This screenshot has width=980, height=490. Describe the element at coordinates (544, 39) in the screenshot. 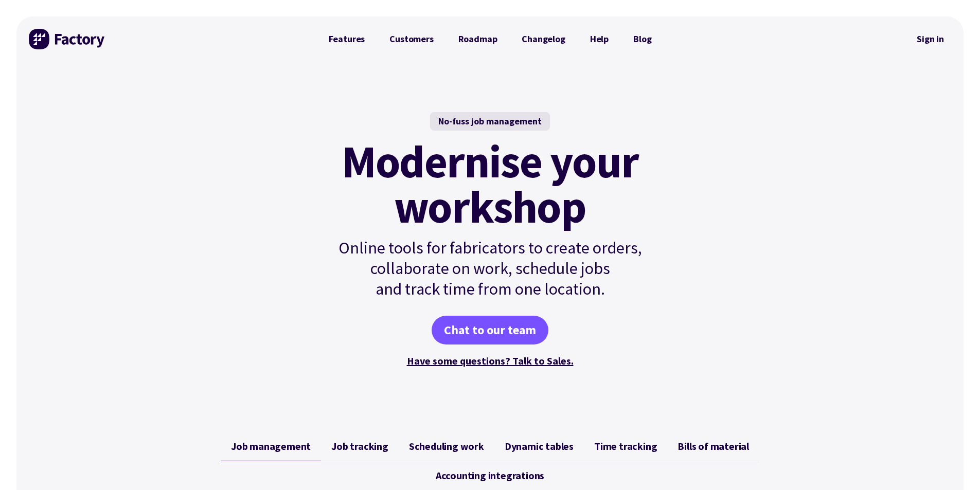

I see `a: Changelog` at that location.